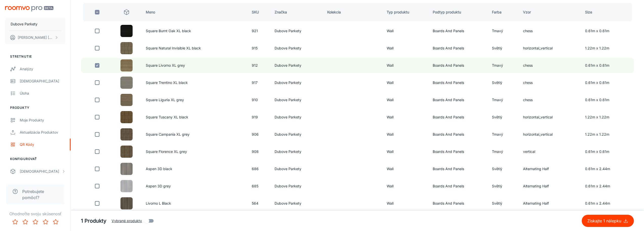 This screenshot has width=644, height=231. What do you see at coordinates (550, 12) in the screenshot?
I see `th: Vzor` at bounding box center [550, 12].